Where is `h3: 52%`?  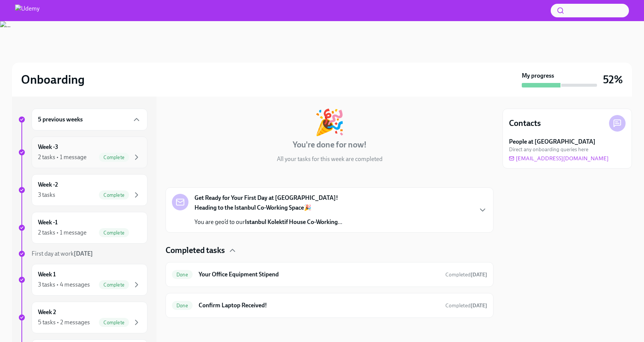 h3: 52% is located at coordinates (613, 79).